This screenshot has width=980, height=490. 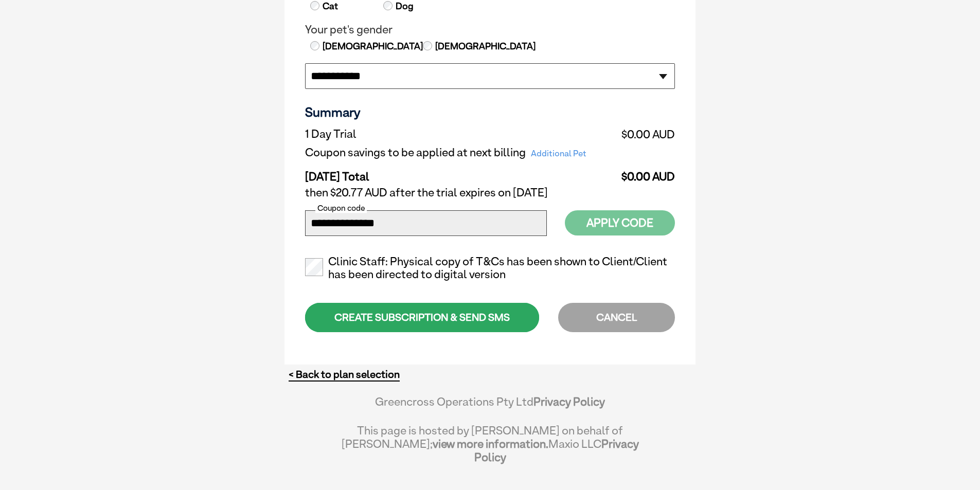 I want to click on td: 1 Day Trial, so click(x=460, y=134).